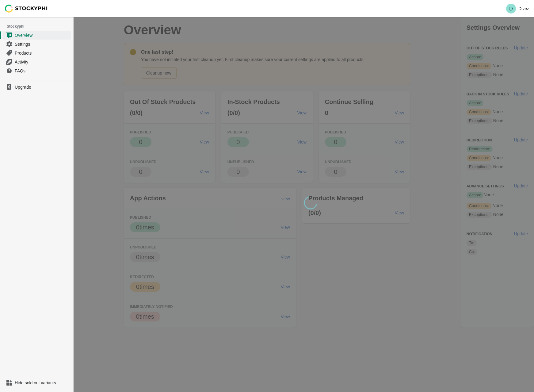  Describe the element at coordinates (42, 383) in the screenshot. I see `span: Hide sold out variants` at that location.